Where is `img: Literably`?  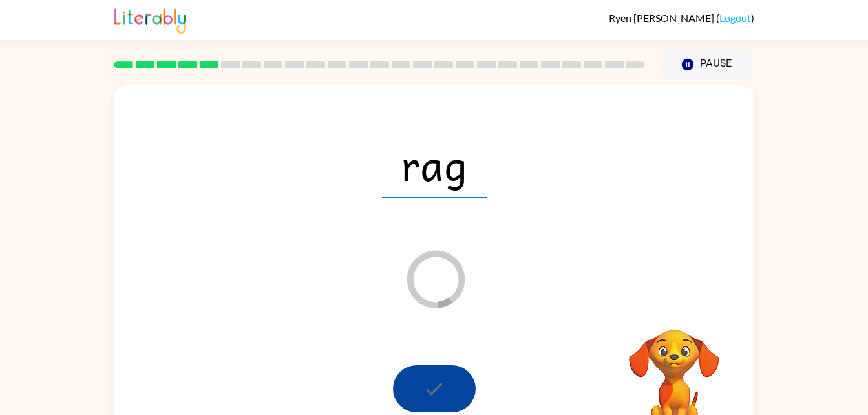 img: Literably is located at coordinates (150, 19).